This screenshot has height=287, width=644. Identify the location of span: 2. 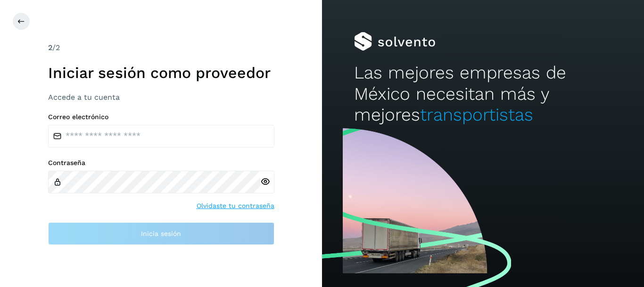
(50, 47).